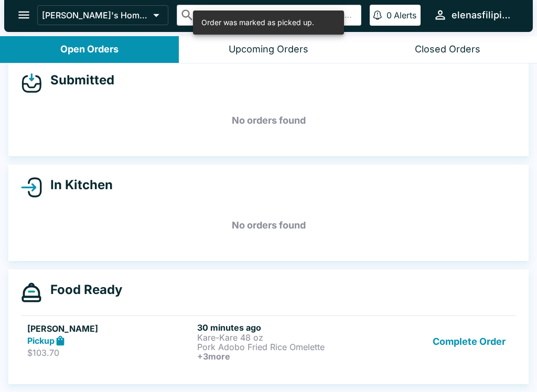 This screenshot has height=392, width=537. Describe the element at coordinates (469, 342) in the screenshot. I see `button: Complete Order` at that location.